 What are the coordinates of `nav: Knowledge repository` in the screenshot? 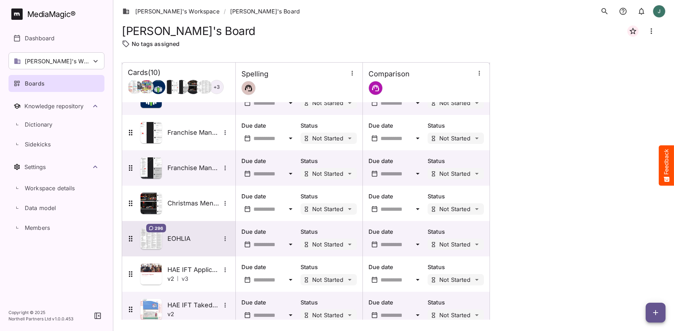 It's located at (56, 126).